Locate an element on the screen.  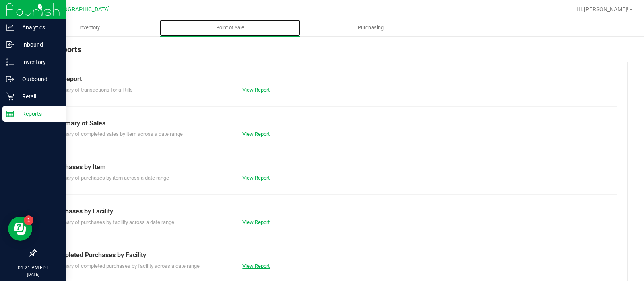
inline-svg: Retail is located at coordinates (10, 97).